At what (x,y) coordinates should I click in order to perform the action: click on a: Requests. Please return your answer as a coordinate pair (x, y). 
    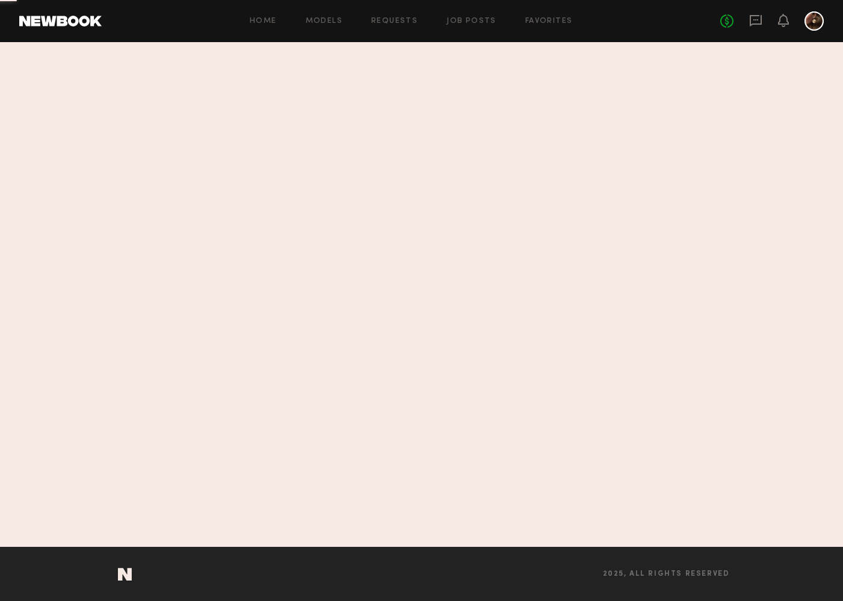
    Looking at the image, I should click on (394, 21).